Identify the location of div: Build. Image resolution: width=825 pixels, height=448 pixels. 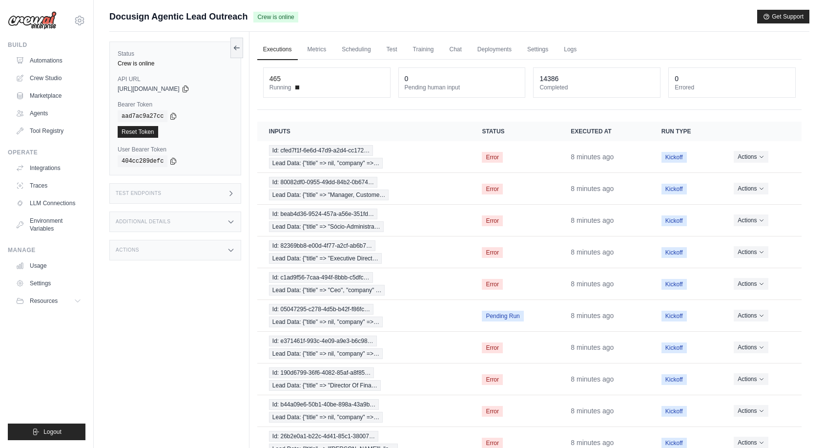
(46, 45).